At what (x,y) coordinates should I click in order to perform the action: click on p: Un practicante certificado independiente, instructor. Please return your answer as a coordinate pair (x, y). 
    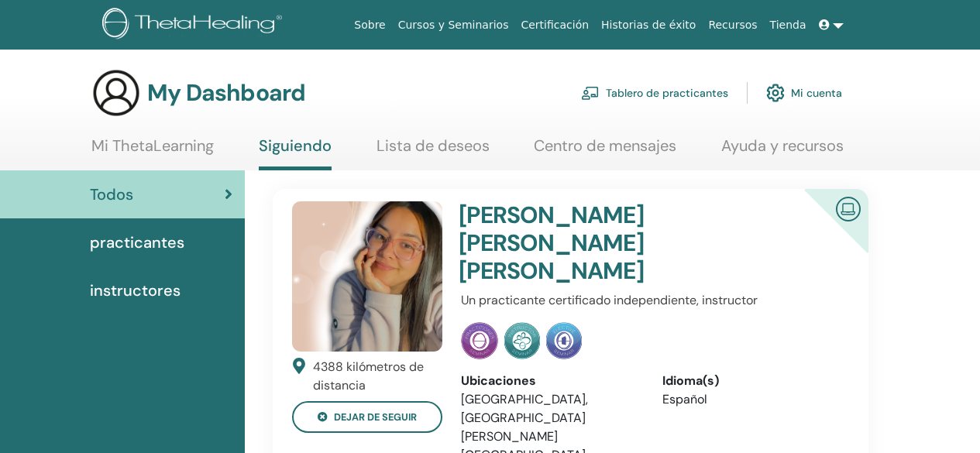
    Looking at the image, I should click on (650, 300).